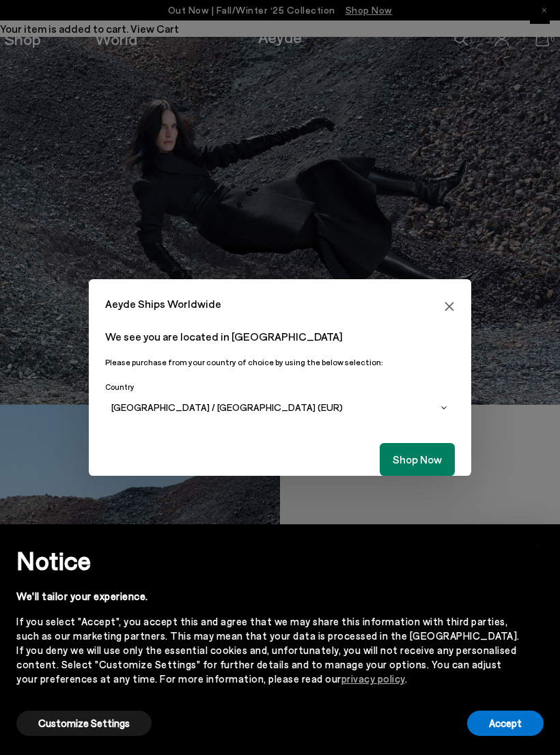 The height and width of the screenshot is (755, 560). I want to click on h2: Notice, so click(269, 561).